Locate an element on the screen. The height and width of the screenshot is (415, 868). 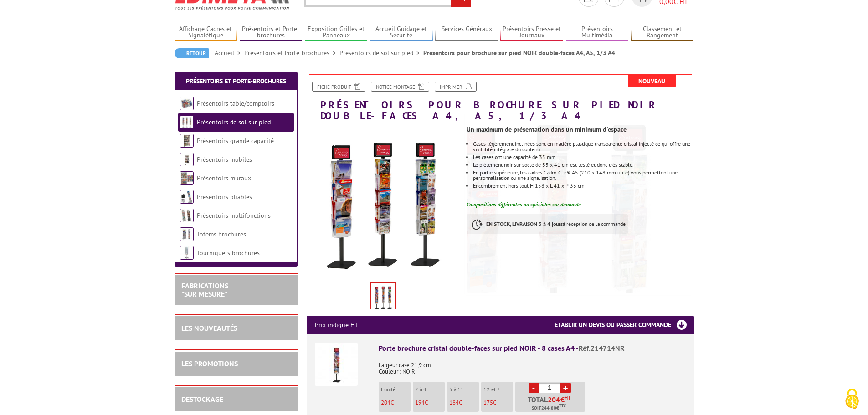
a: Présentoirs muraux is located at coordinates (223, 178).